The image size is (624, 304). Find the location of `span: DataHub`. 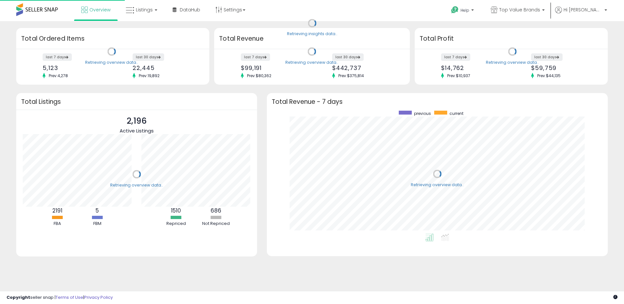

span: DataHub is located at coordinates (190, 10).